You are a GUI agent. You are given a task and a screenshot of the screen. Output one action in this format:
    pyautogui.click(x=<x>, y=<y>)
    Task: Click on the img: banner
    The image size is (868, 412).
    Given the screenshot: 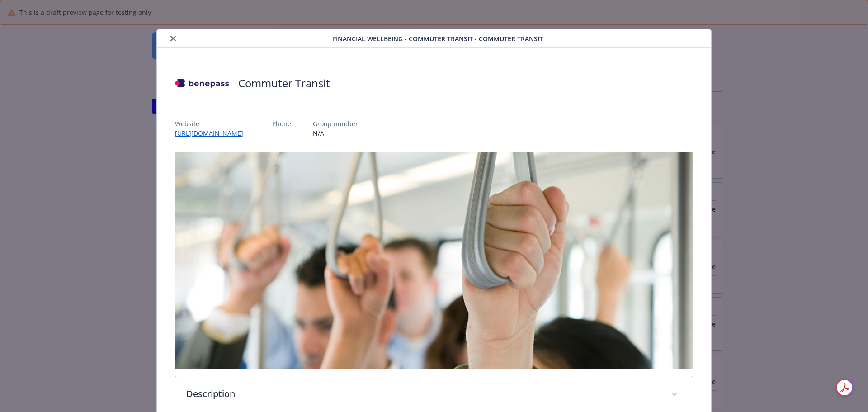 What is the action you would take?
    pyautogui.click(x=434, y=260)
    